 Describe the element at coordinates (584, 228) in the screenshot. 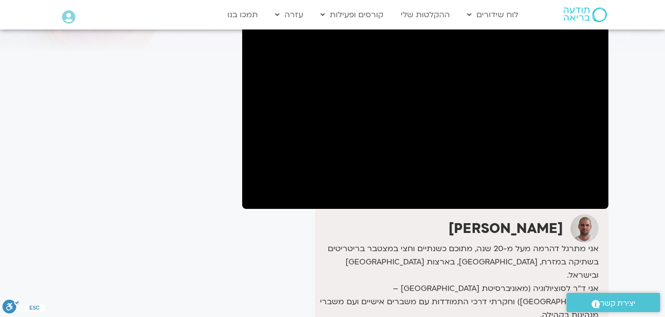

I see `img: דקל קנטי` at that location.